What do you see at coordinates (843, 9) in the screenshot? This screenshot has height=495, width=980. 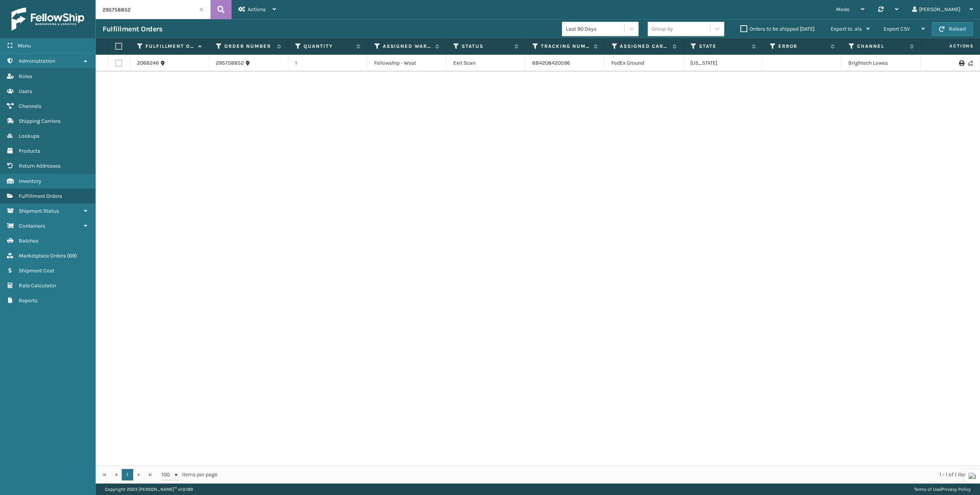 I see `span: Mode` at bounding box center [843, 9].